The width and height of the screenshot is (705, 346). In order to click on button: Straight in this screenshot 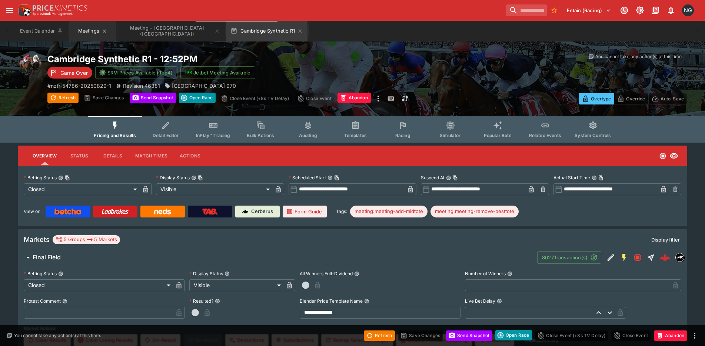, I will do `click(651, 257)`.